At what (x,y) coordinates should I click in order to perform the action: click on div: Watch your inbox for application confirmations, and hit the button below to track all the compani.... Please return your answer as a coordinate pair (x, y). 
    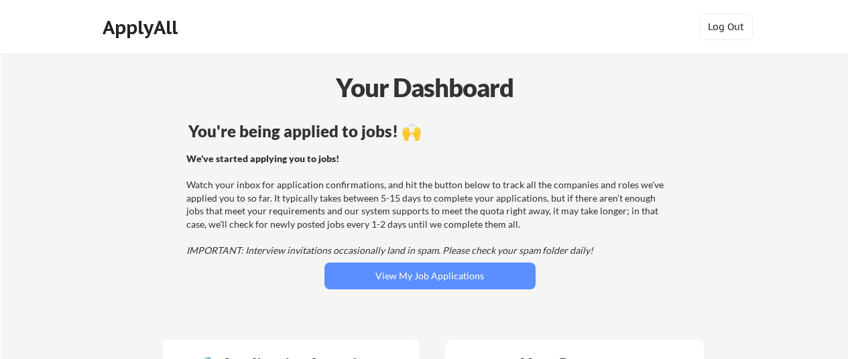
    Looking at the image, I should click on (428, 204).